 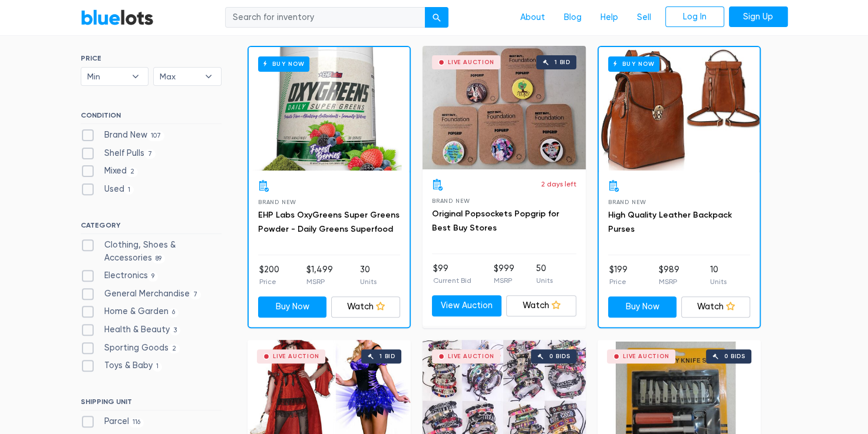 What do you see at coordinates (122, 366) in the screenshot?
I see `label: Toys & Baby` at bounding box center [122, 366].